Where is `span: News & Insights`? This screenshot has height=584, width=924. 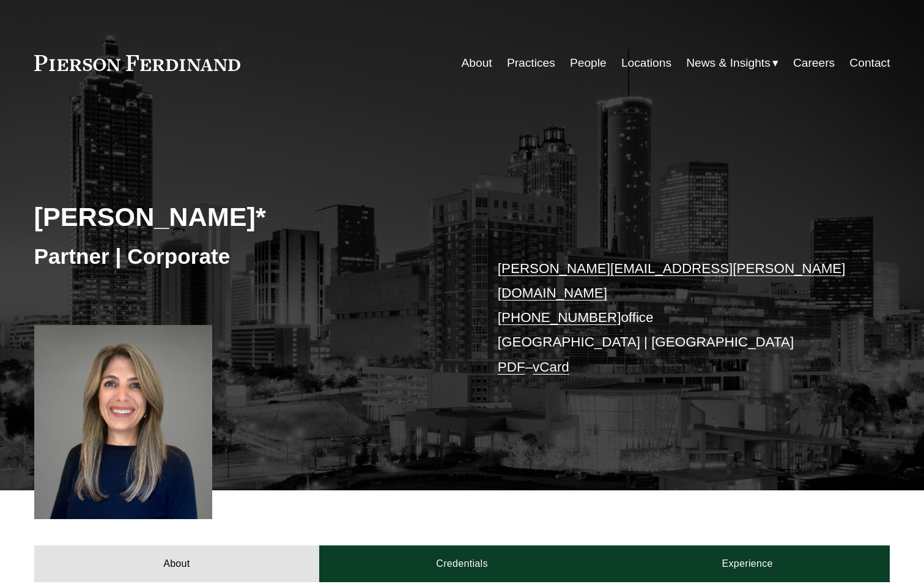
span: News & Insights is located at coordinates (729, 63).